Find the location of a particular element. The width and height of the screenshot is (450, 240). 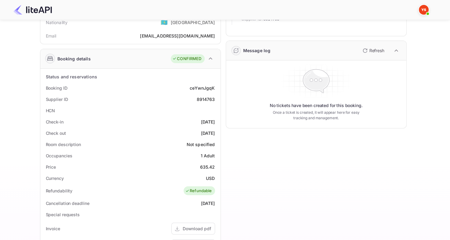

div: Occupancies is located at coordinates (59, 156).